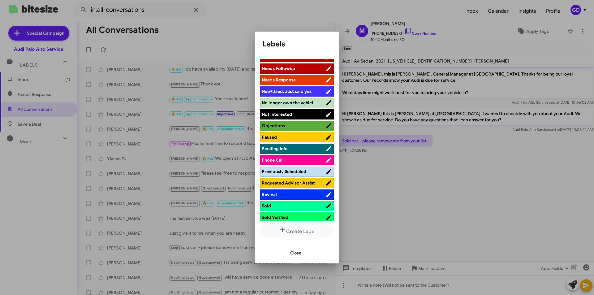 The width and height of the screenshot is (594, 295). Describe the element at coordinates (296, 253) in the screenshot. I see `button: Close` at that location.